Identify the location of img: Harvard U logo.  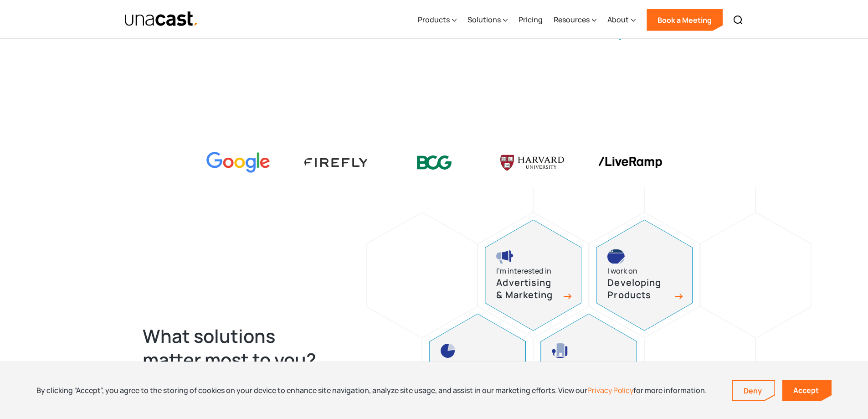
(532, 162).